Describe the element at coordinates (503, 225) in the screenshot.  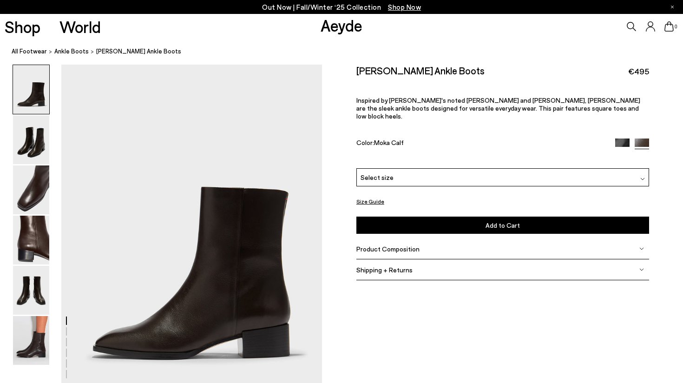
I see `span: Add to Cart` at that location.